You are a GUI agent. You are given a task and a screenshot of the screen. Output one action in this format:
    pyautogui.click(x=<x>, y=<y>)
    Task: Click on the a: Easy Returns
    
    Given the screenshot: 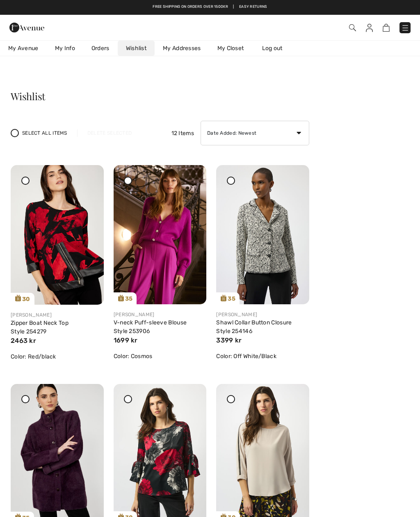 What is the action you would take?
    pyautogui.click(x=253, y=7)
    